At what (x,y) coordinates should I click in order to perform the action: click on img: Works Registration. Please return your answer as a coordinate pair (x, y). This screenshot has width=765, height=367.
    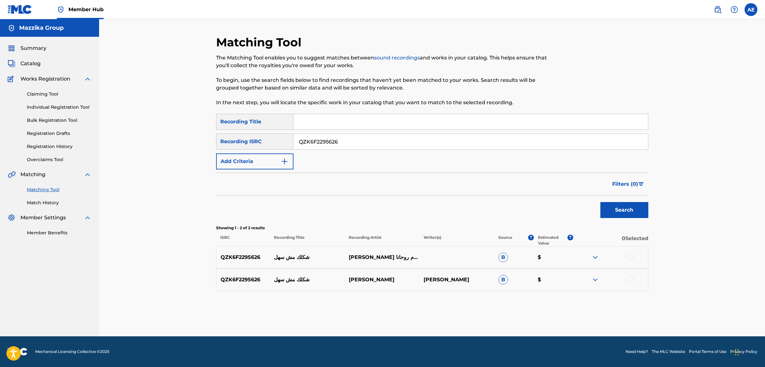
    Looking at the image, I should click on (12, 79).